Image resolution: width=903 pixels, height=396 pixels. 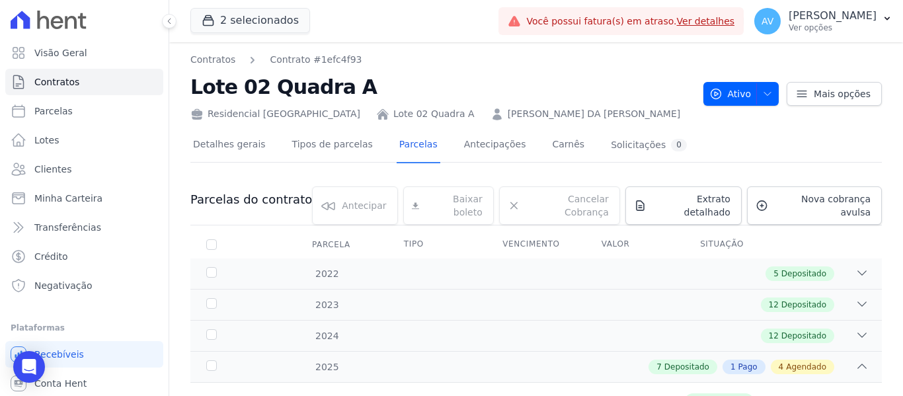 I want to click on p: Ver opções, so click(x=832, y=28).